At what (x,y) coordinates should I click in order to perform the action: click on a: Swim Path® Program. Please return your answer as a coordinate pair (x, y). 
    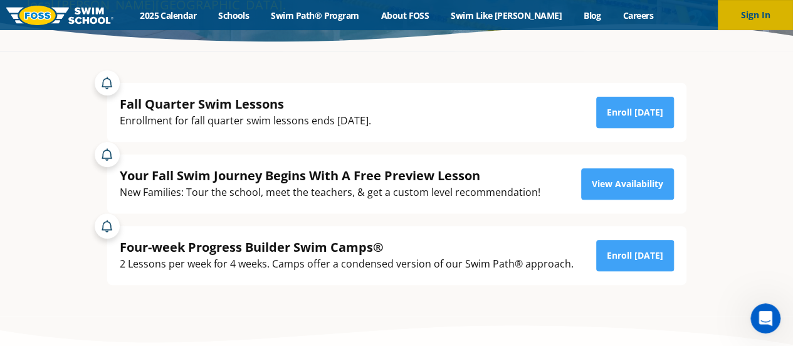
    Looking at the image, I should click on (315, 15).